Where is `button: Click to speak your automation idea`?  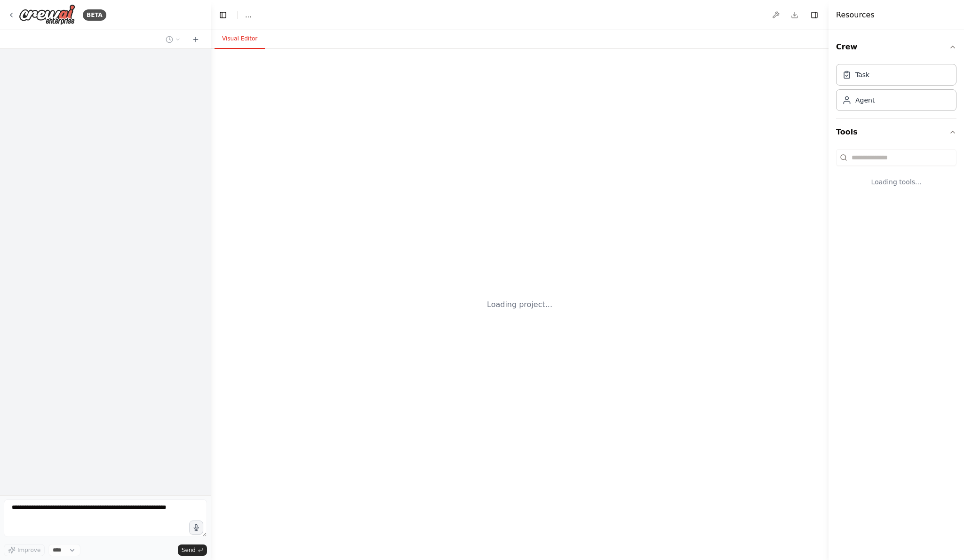
button: Click to speak your automation idea is located at coordinates (196, 528).